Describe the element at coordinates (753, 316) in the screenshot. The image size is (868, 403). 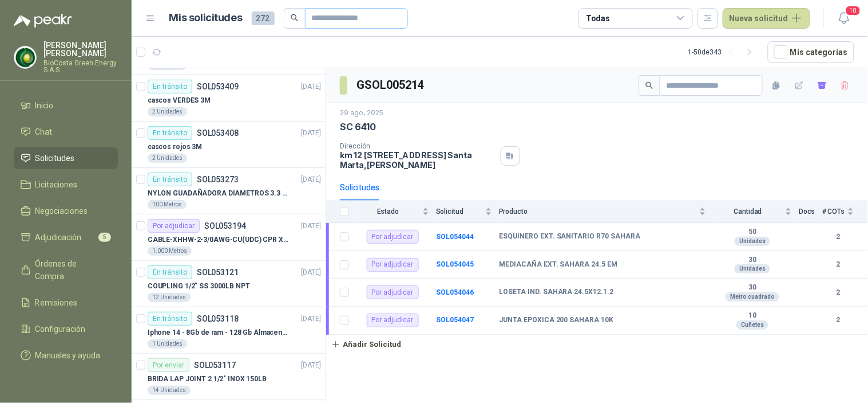
I see `b: 10` at that location.